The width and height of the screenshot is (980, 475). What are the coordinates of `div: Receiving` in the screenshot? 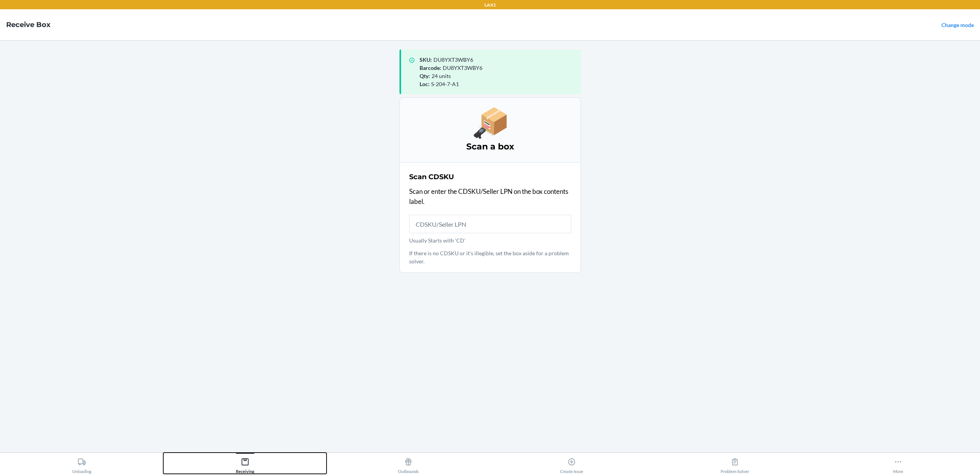 It's located at (245, 464).